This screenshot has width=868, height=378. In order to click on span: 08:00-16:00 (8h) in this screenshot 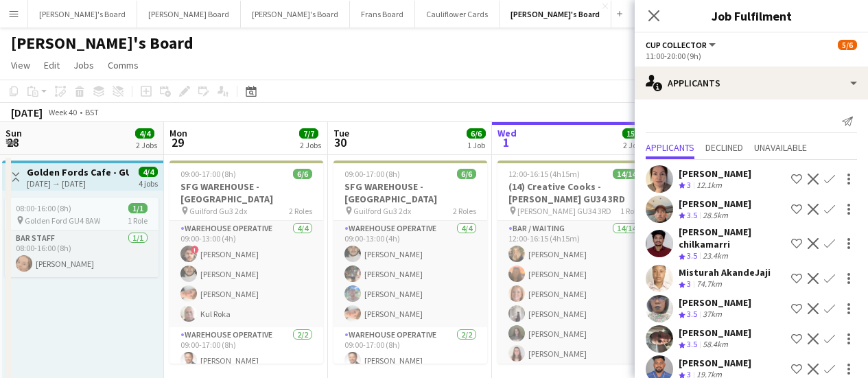, I will do `click(43, 208)`.